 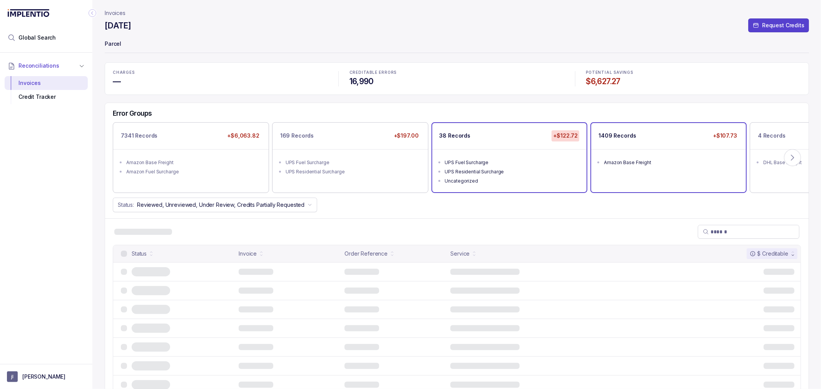 I want to click on span: Global Search, so click(x=37, y=38).